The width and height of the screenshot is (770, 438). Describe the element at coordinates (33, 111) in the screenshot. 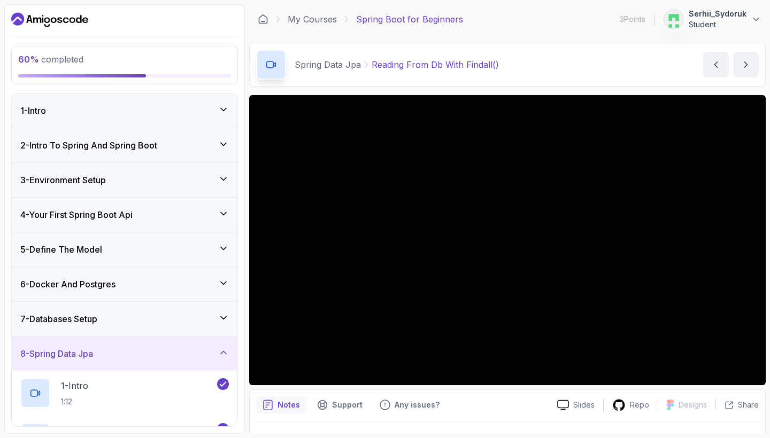

I see `h3: 1 - Intro` at that location.